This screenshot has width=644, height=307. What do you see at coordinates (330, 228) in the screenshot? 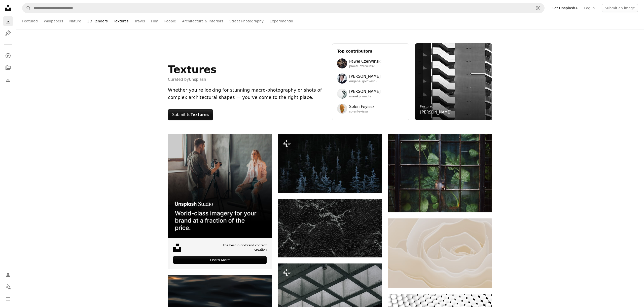
I see `img: Abstract dark landscape with textured mountain peaks.` at bounding box center [330, 228].